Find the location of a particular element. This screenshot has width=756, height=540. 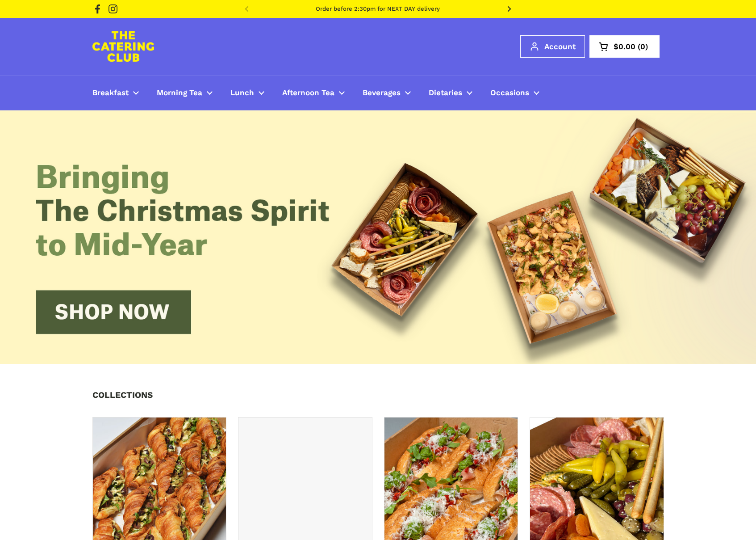

span: Occasions is located at coordinates (510, 93).